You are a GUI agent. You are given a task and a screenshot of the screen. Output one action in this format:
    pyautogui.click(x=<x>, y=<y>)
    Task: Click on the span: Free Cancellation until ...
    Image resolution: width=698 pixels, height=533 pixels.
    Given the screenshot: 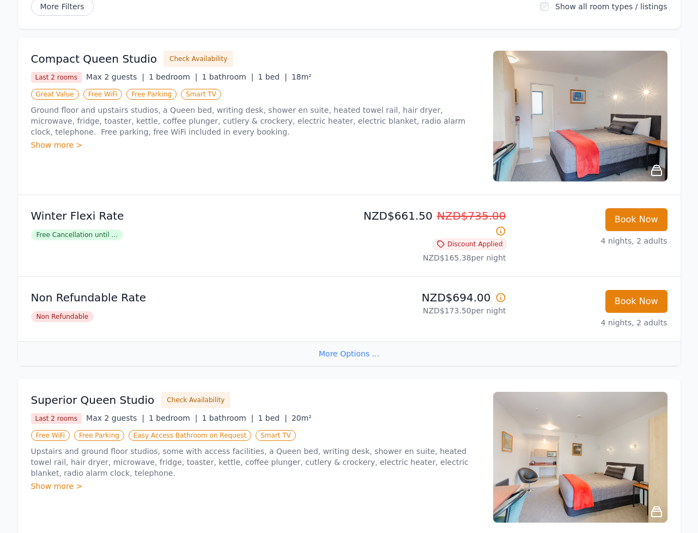 What is the action you would take?
    pyautogui.click(x=77, y=235)
    